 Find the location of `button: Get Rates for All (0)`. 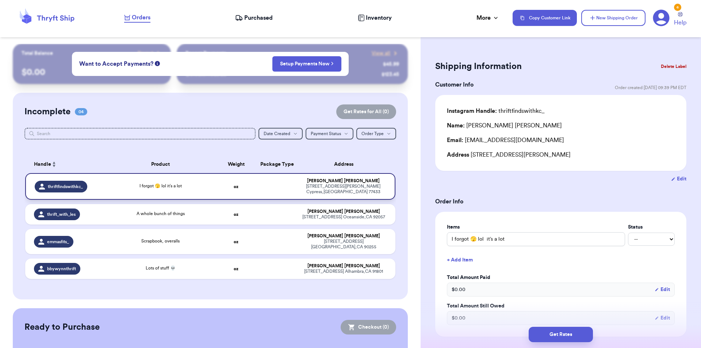

button: Get Rates for All (0) is located at coordinates (366, 112).